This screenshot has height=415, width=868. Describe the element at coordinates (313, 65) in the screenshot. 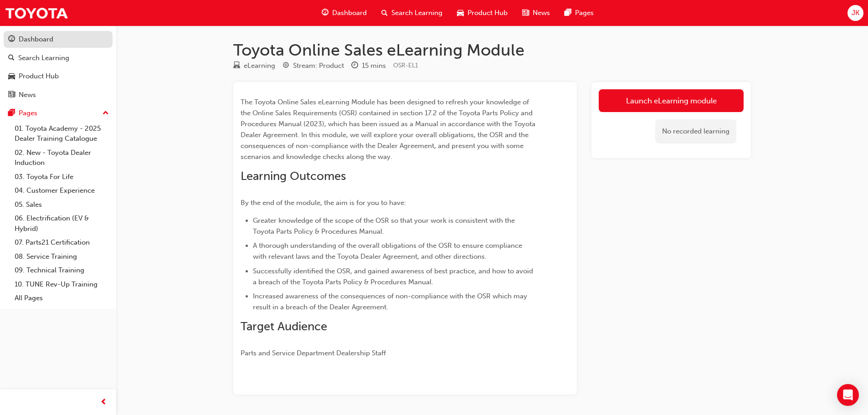

I see `div: Stream` at that location.